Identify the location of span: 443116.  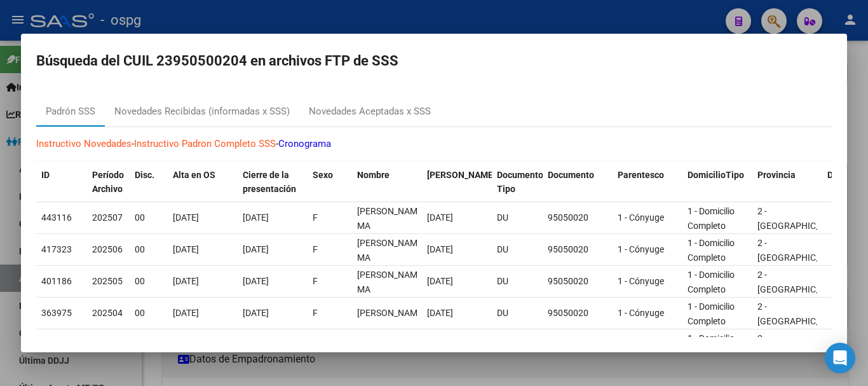
(57, 217).